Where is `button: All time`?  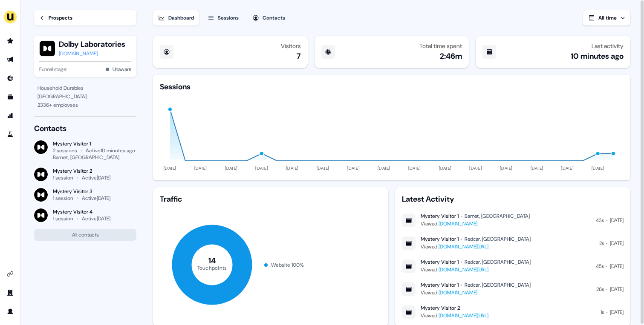
button: All time is located at coordinates (607, 18).